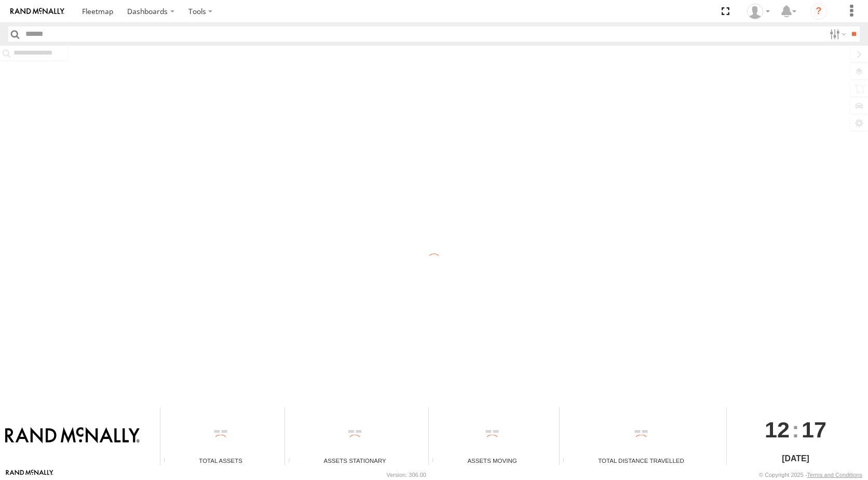 The height and width of the screenshot is (480, 868). I want to click on div: Total number of assets current stationary., so click(293, 460).